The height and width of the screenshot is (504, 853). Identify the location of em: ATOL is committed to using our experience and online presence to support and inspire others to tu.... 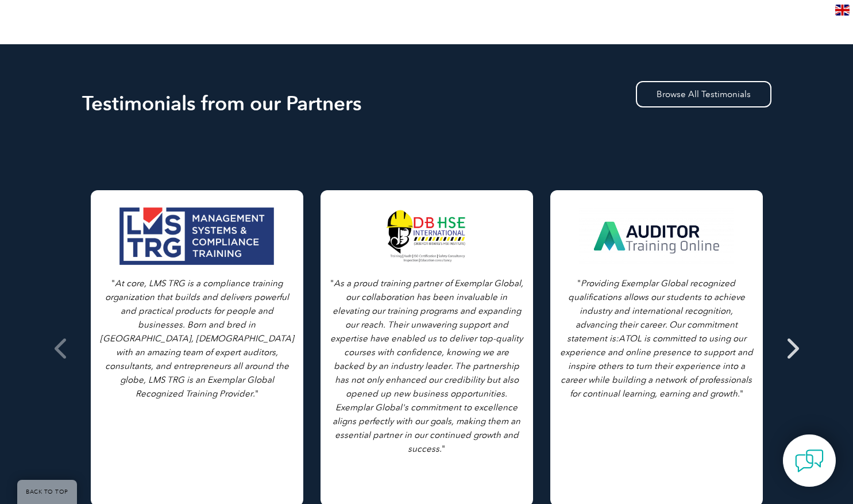
(657, 366).